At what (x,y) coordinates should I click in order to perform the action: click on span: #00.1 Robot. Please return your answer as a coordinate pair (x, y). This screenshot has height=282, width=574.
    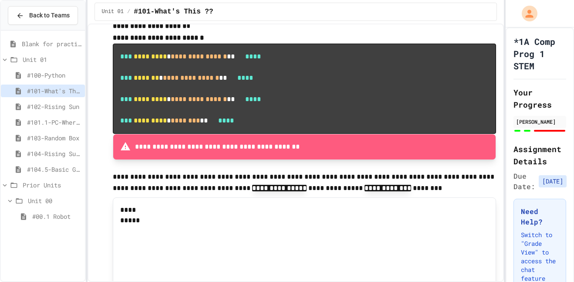
    Looking at the image, I should click on (57, 216).